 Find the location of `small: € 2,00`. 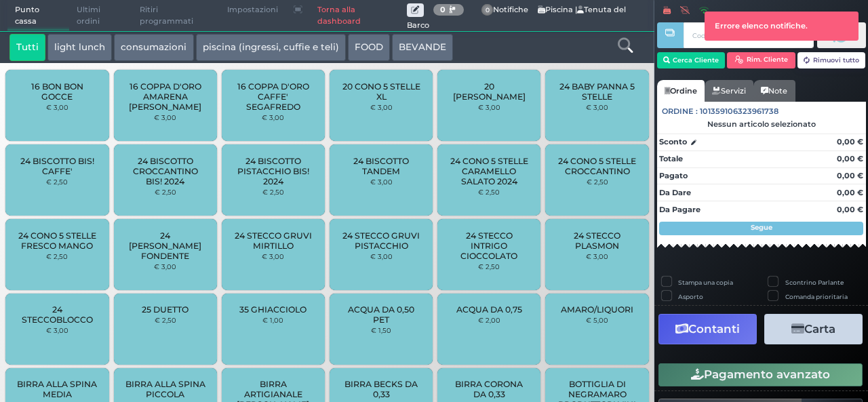

small: € 2,00 is located at coordinates (489, 320).